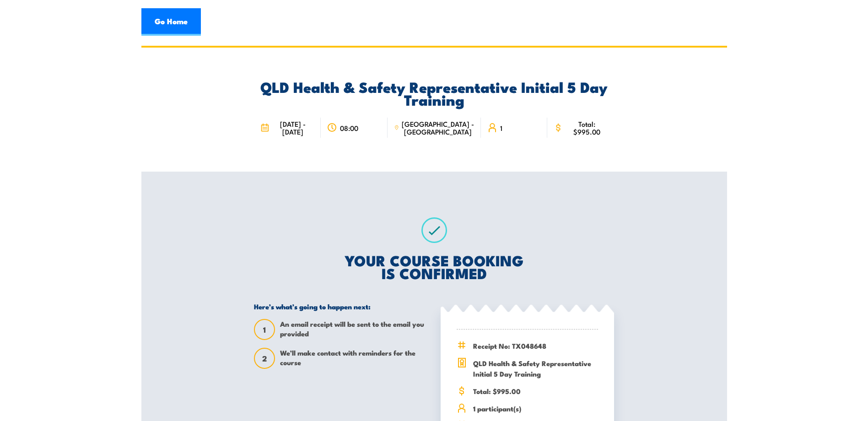 This screenshot has width=868, height=421. I want to click on span: Receipt No: TX048648, so click(535, 345).